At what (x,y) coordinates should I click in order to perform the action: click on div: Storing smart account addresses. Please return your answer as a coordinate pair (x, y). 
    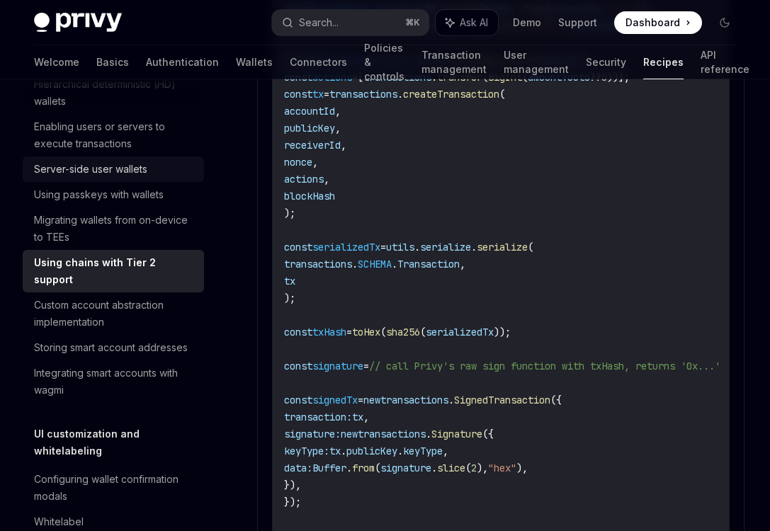
    Looking at the image, I should click on (110, 348).